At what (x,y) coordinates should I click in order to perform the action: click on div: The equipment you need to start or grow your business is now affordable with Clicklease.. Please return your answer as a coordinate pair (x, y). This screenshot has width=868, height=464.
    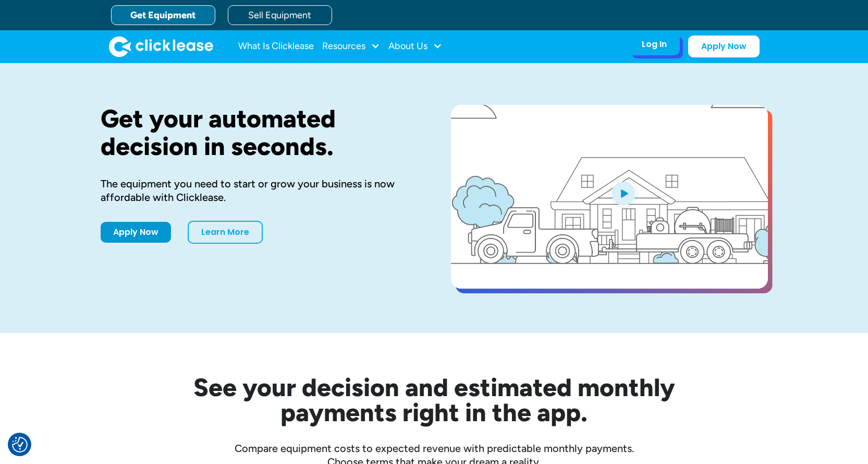
    Looking at the image, I should click on (259, 190).